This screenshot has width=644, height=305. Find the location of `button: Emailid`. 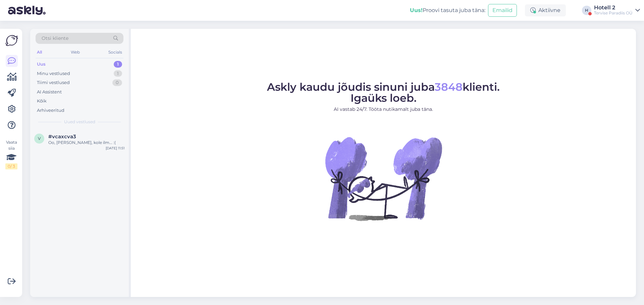

button: Emailid is located at coordinates (502, 10).